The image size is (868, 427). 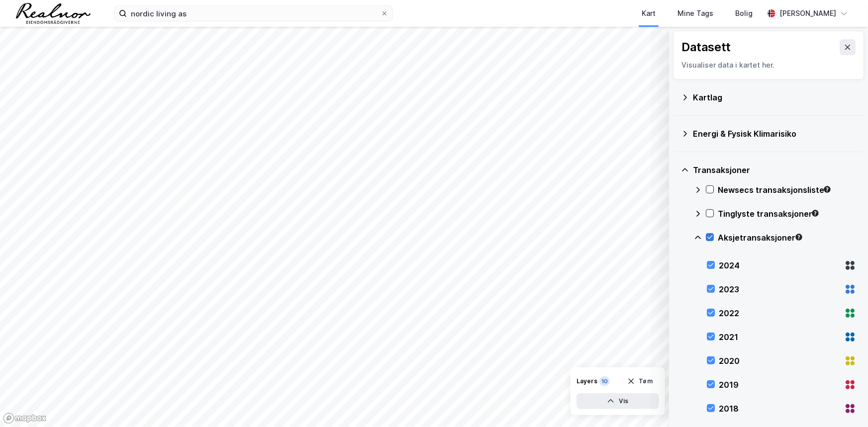 I want to click on div: 2022, so click(x=780, y=313).